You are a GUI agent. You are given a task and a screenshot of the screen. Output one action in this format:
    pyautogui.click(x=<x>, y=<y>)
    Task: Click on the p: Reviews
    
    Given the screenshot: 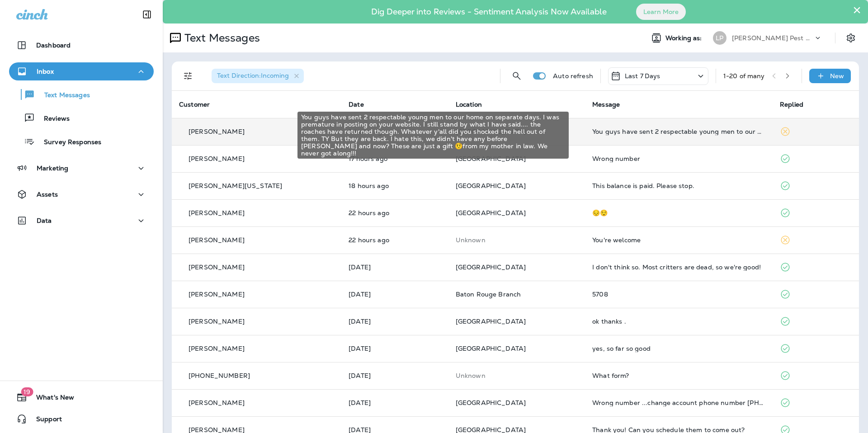 What is the action you would take?
    pyautogui.click(x=52, y=119)
    